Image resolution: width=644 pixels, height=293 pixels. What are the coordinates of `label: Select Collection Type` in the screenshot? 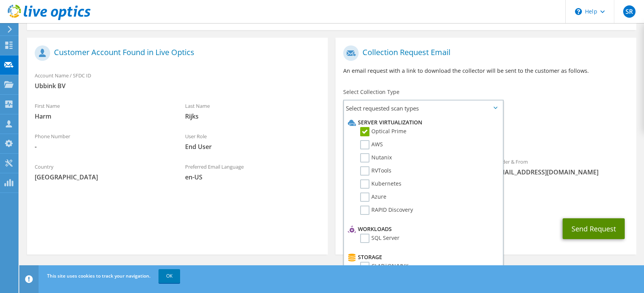 It's located at (371, 92).